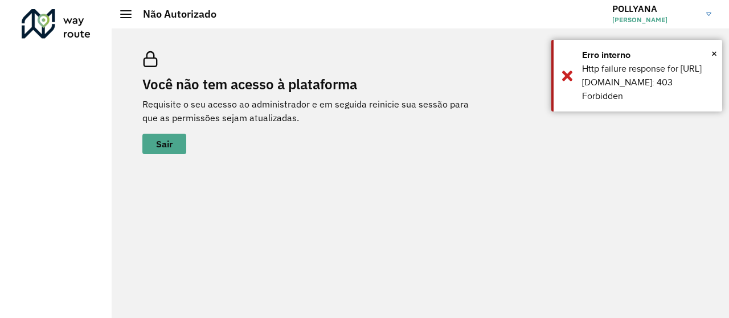 The width and height of the screenshot is (729, 318). I want to click on h2: Você não tem acesso à plataforma, so click(313, 84).